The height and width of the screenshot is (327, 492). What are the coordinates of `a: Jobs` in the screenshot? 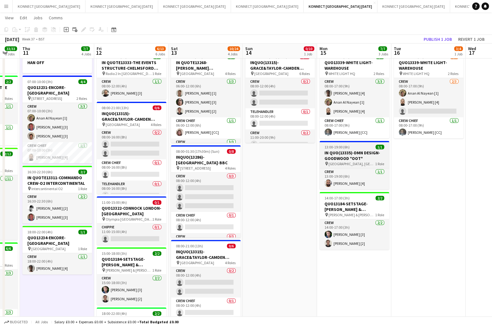 It's located at (38, 18).